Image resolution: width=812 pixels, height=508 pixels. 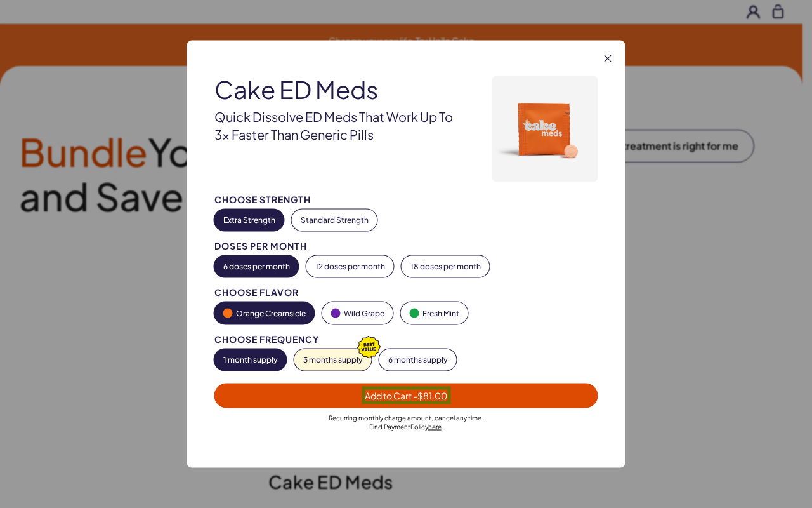 I want to click on button: 12 doses per month, so click(x=351, y=266).